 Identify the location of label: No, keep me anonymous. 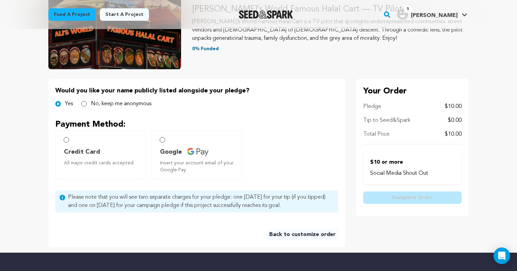
(121, 104).